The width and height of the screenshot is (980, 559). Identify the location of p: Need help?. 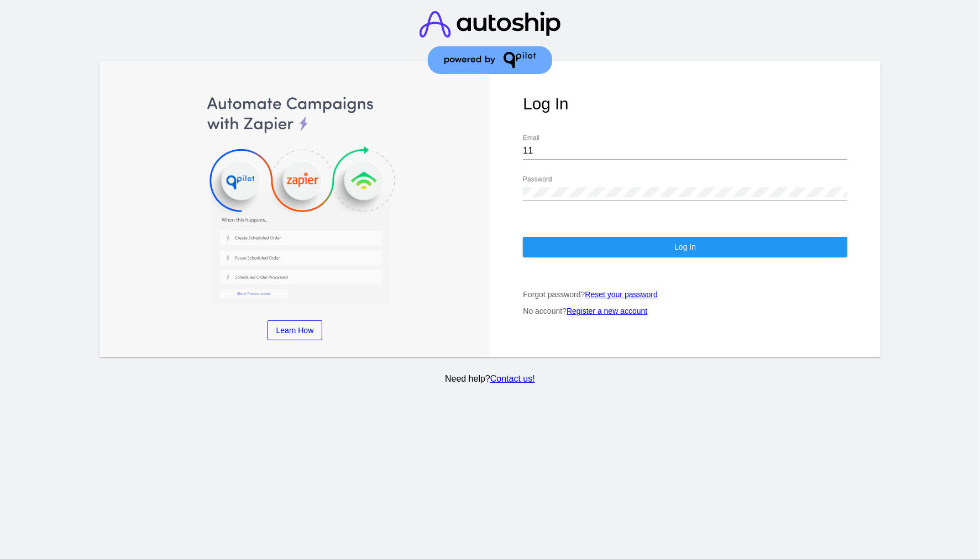
(490, 379).